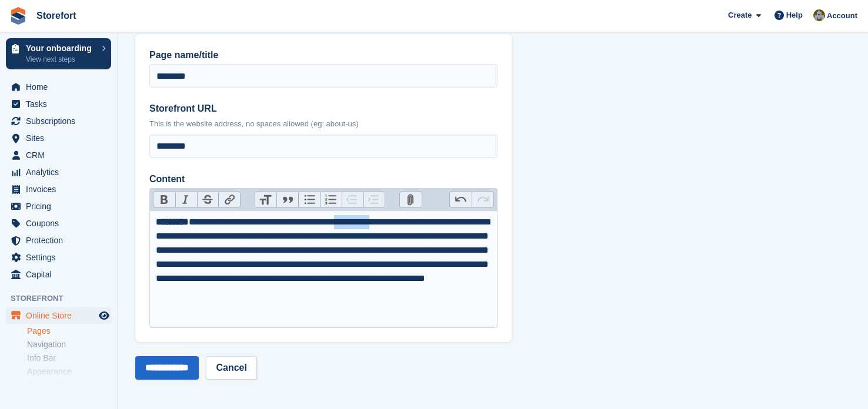 This screenshot has height=409, width=868. What do you see at coordinates (740, 16) in the screenshot?
I see `span: Create` at bounding box center [740, 16].